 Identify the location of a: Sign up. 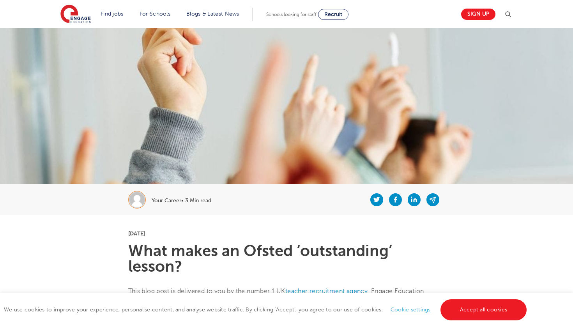
(478, 14).